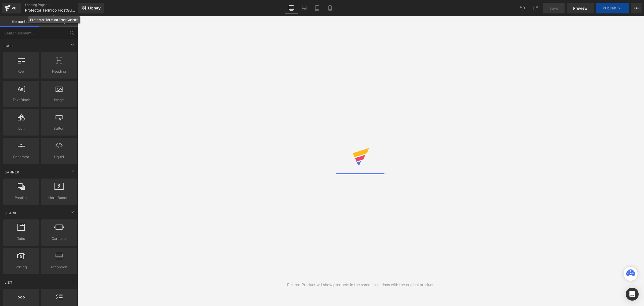  What do you see at coordinates (21, 238) in the screenshot?
I see `span: Tabs` at bounding box center [21, 238].